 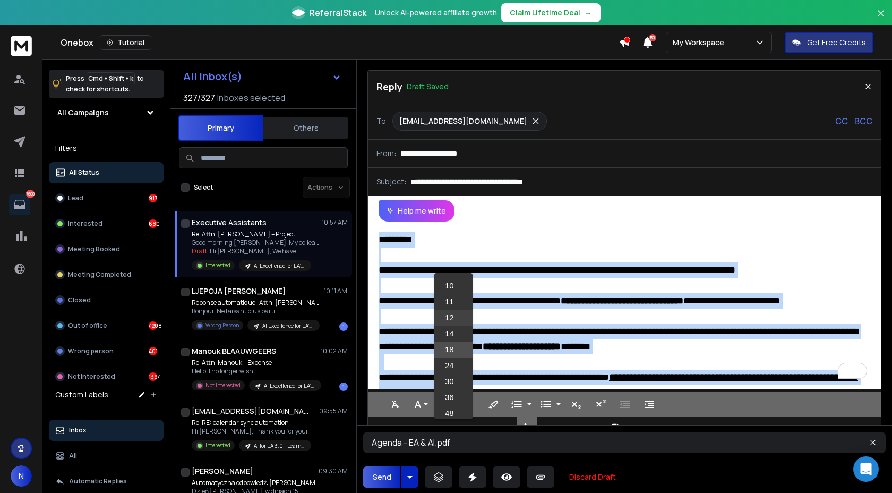 What do you see at coordinates (83, 113) in the screenshot?
I see `h1: All Campaigns` at bounding box center [83, 113].